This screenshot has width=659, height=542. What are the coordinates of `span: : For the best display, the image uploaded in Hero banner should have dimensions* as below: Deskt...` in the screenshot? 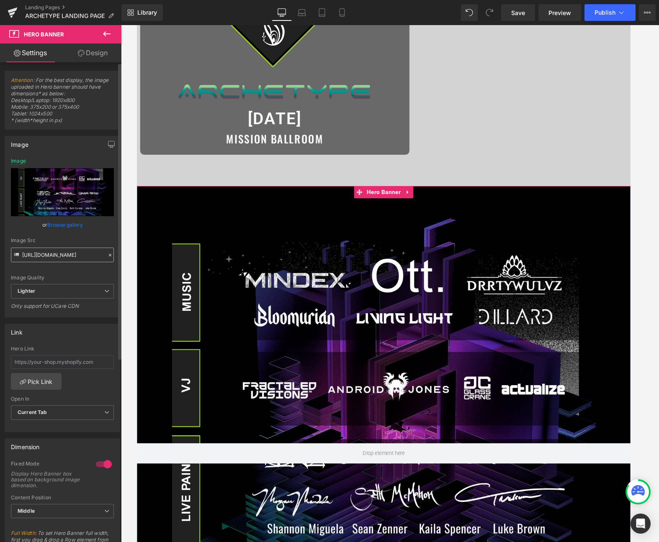 It's located at (62, 103).